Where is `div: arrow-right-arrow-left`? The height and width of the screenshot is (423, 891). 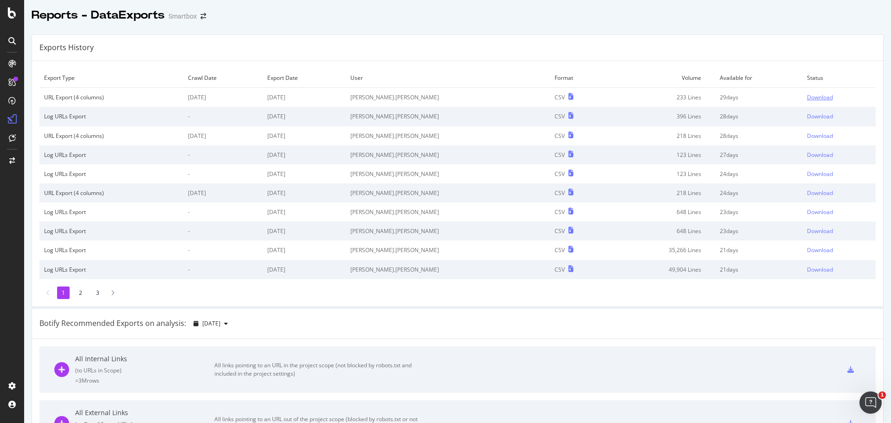
div: arrow-right-arrow-left is located at coordinates (203, 16).